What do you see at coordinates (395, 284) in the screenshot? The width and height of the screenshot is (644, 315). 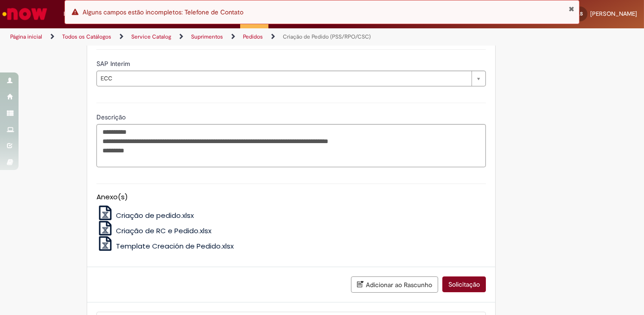 I see `button: Adicionar ao Rascunho` at bounding box center [395, 284].